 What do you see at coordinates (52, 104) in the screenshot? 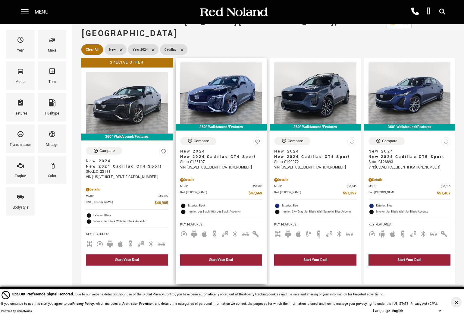
I see `span: Fueltype` at bounding box center [52, 104].